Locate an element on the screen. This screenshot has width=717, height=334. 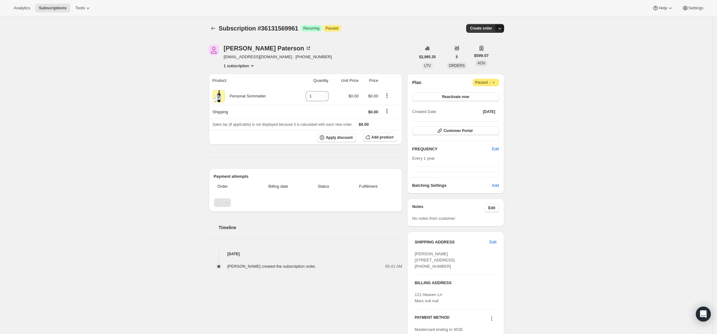
span: Billing date is located at coordinates (278, 186).